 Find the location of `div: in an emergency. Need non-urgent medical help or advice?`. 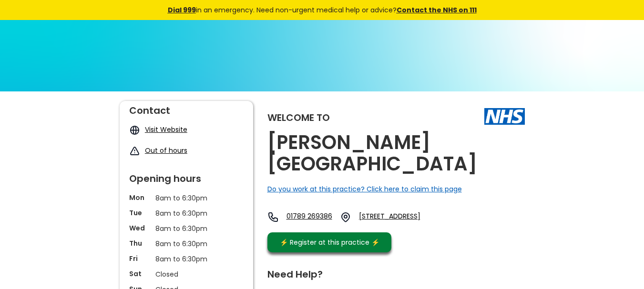

div: in an emergency. Need non-urgent medical help or advice? is located at coordinates (322, 10).